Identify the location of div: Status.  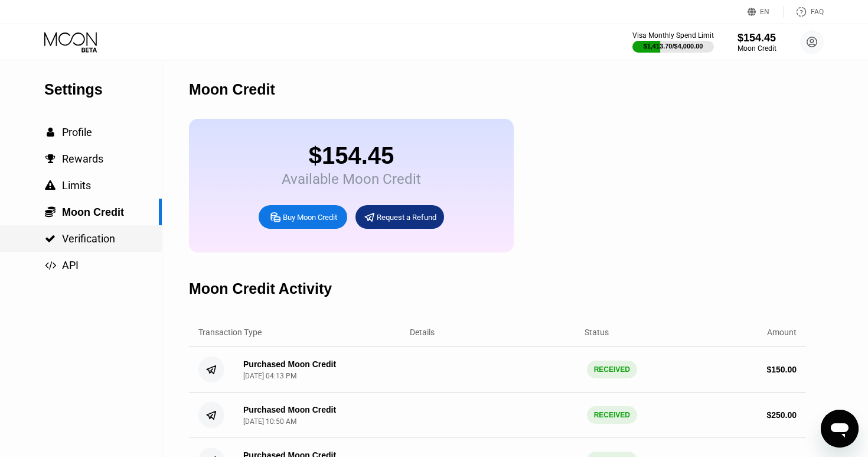
(597, 333).